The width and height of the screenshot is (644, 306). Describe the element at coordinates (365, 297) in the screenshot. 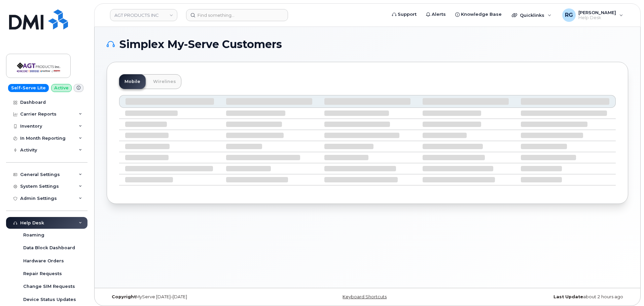

I see `a: Keyboard Shortcuts` at that location.